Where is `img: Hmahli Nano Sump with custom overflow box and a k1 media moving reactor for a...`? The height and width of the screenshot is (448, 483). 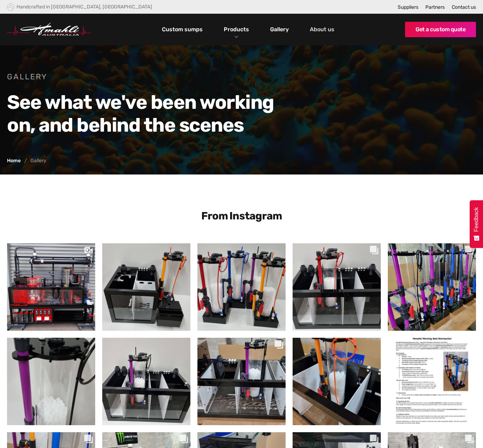
img: Hmahli Nano Sump with custom overflow box and a k1 media moving reactor for a... is located at coordinates (146, 287).